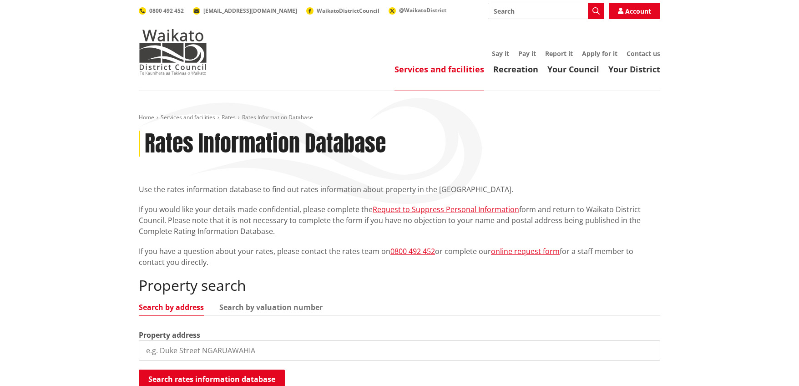 This screenshot has width=799, height=386. Describe the element at coordinates (527, 53) in the screenshot. I see `a: Pay it` at that location.